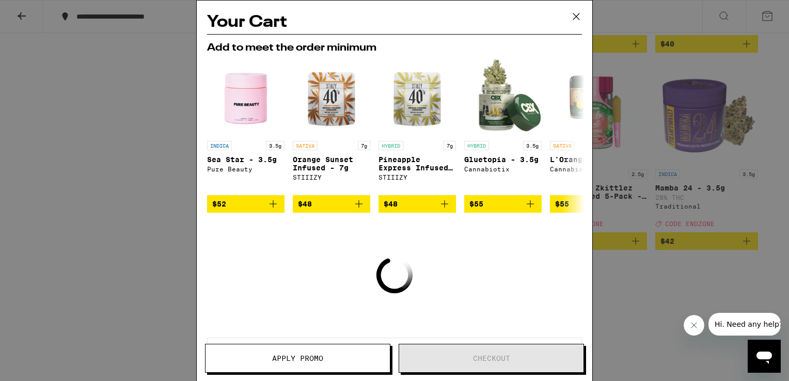 Image resolution: width=789 pixels, height=381 pixels. Describe the element at coordinates (395, 48) in the screenshot. I see `h2: Add to meet the order minimum` at that location.